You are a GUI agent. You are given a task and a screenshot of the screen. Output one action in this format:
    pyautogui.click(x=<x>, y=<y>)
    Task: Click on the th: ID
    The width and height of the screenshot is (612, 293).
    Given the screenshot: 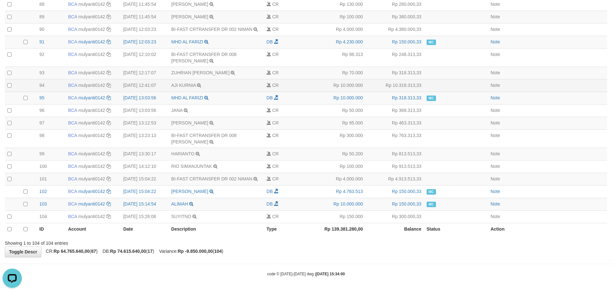 What is the action you would take?
    pyautogui.click(x=51, y=229)
    